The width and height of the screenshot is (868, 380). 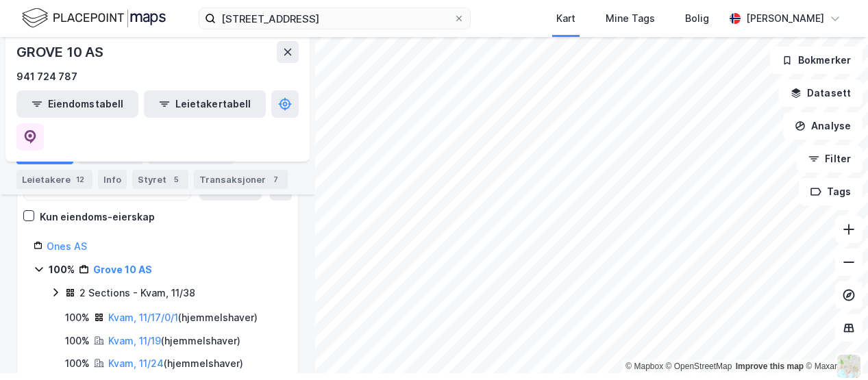 What do you see at coordinates (697, 19) in the screenshot?
I see `div: Bolig` at bounding box center [697, 19].